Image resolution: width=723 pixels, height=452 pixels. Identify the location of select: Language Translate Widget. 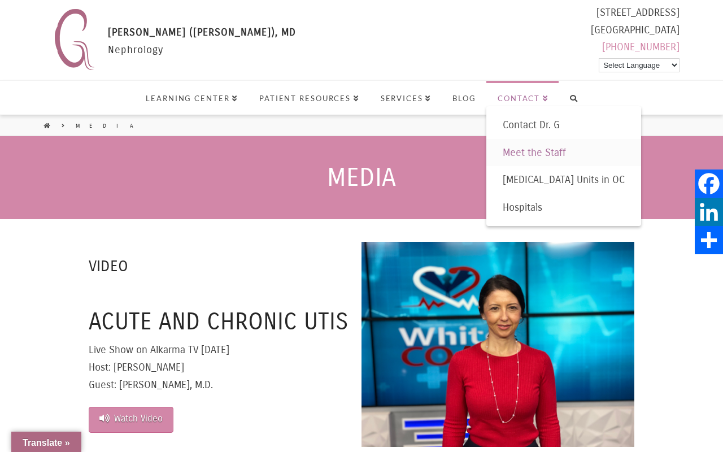
(638, 65).